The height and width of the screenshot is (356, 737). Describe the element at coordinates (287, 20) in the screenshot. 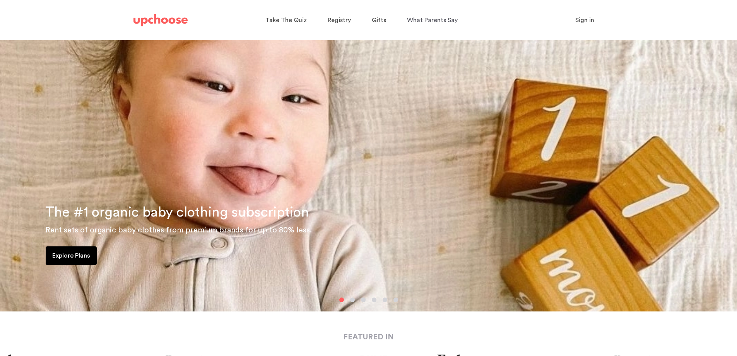

I see `a: Take The Quiz` at that location.